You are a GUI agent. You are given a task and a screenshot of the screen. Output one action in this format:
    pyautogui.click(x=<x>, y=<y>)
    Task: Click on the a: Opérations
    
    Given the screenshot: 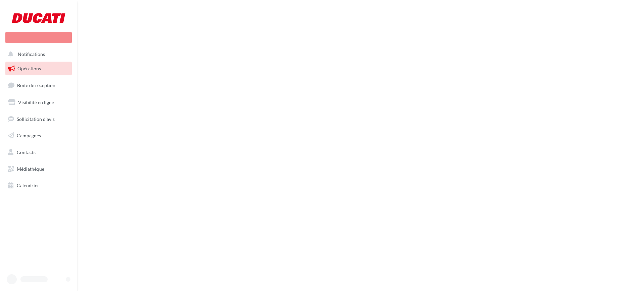 What is the action you would take?
    pyautogui.click(x=39, y=69)
    